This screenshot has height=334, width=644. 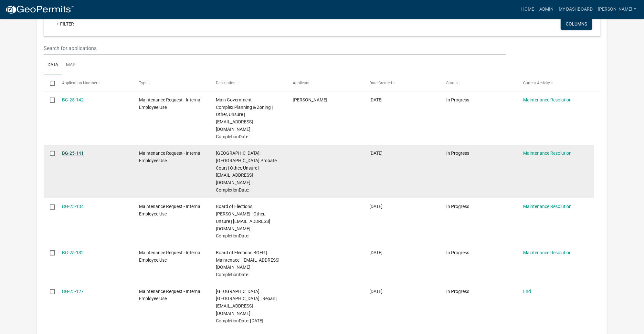 What do you see at coordinates (50, 83) in the screenshot?
I see `datatable-header-cell: Select` at bounding box center [50, 83].